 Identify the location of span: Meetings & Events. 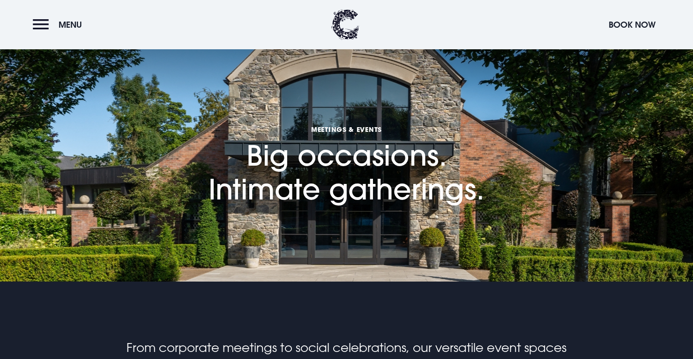
(346, 129).